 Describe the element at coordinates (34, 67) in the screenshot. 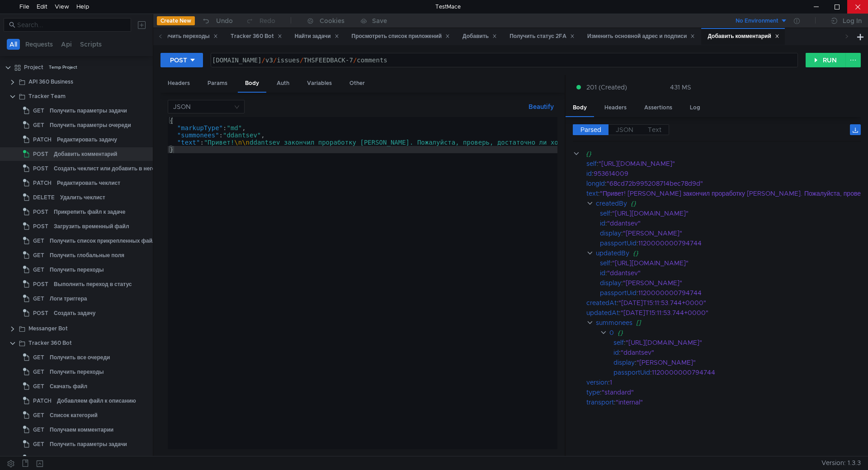

I see `div: Project` at that location.